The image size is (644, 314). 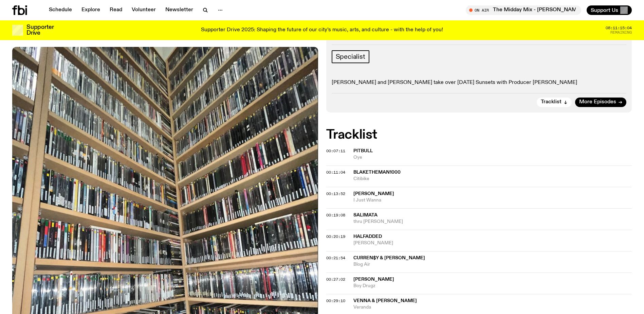 What do you see at coordinates (60, 10) in the screenshot?
I see `a: Schedule` at bounding box center [60, 10].